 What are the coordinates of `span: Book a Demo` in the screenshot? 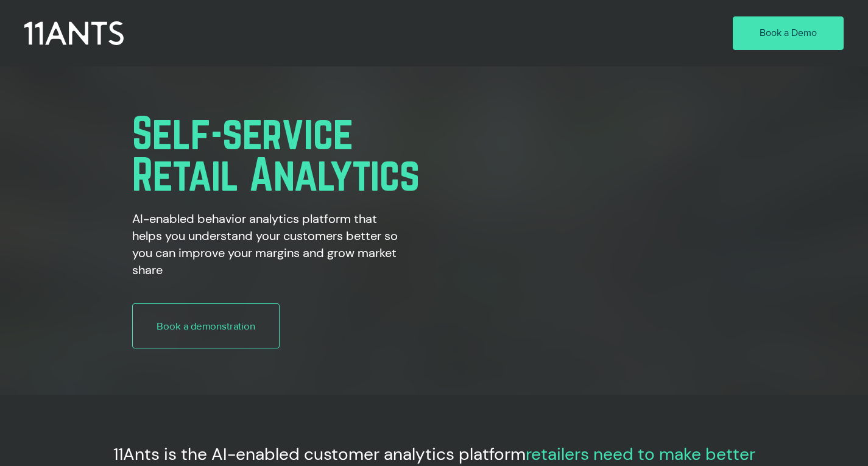 It's located at (788, 33).